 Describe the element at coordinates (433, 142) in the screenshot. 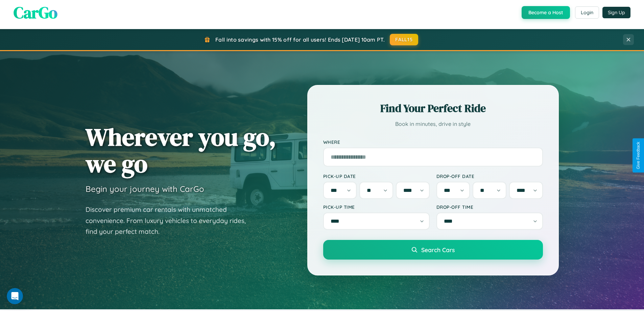

I see `label: Where` at that location.